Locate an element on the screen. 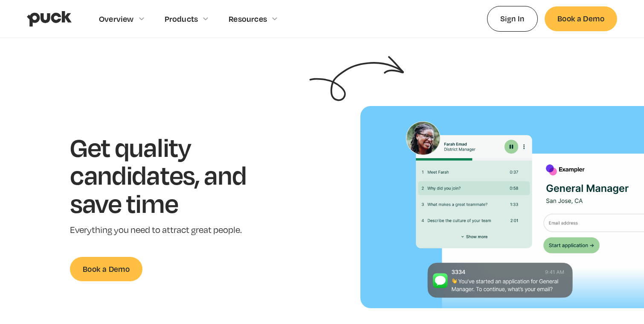 This screenshot has width=644, height=324. a: Sign In is located at coordinates (512, 18).